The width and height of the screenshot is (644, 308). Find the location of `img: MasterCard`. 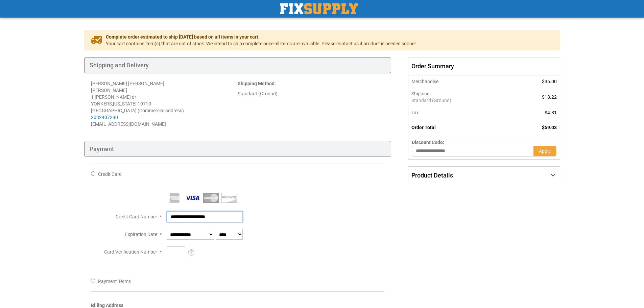

img: MasterCard is located at coordinates (211, 197).